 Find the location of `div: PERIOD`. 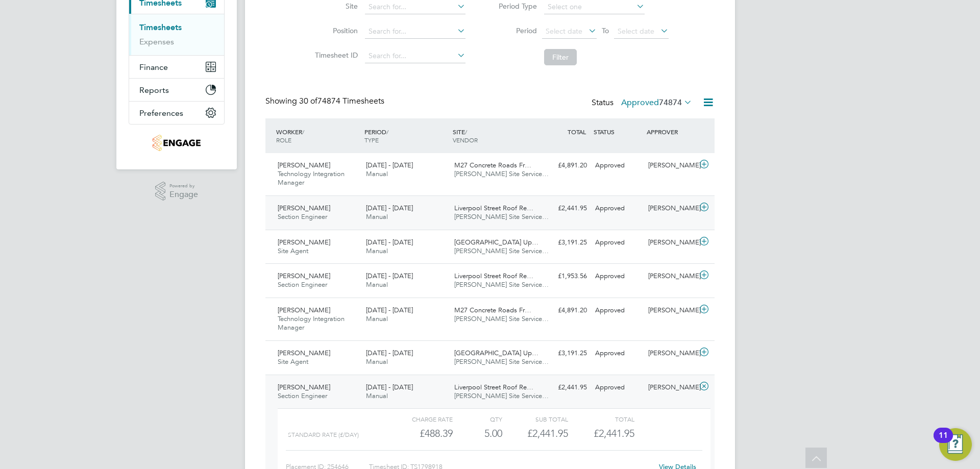

div: PERIOD is located at coordinates (406, 136).